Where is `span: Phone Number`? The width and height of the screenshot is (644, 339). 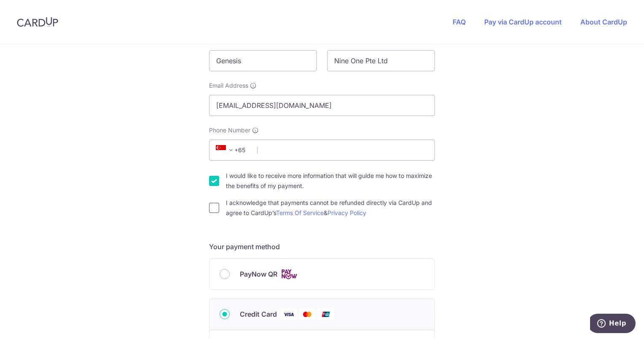
span: Phone Number is located at coordinates (230, 130).